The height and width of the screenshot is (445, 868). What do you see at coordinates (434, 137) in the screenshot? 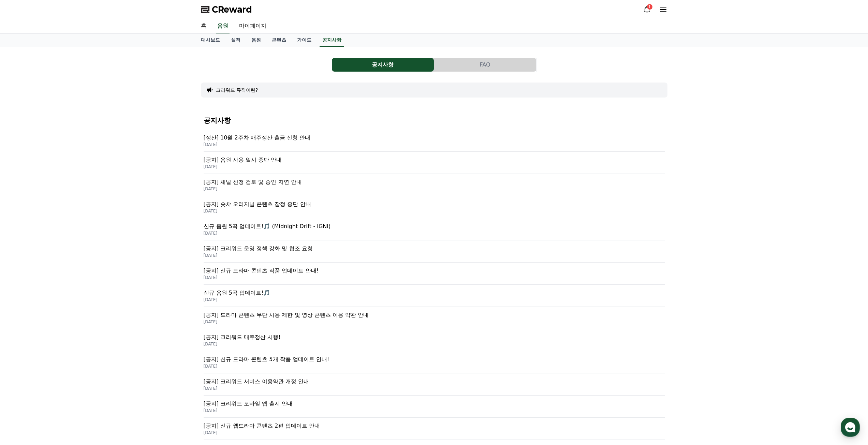
I see `p: [정산] 10월 2주차 매주정산 출금 신청 안내` at bounding box center [434, 137].